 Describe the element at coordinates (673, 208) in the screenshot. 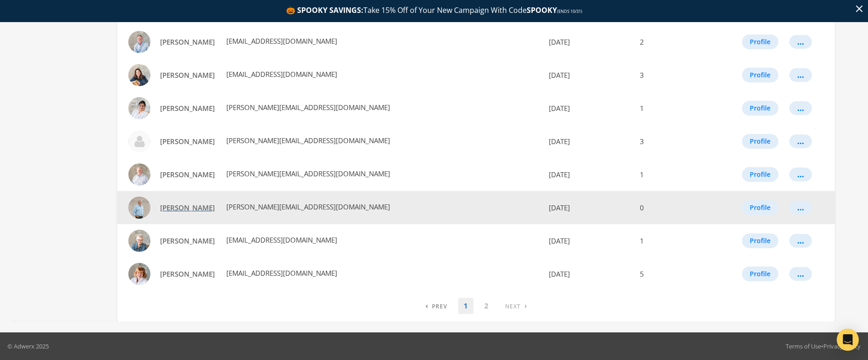

I see `td: 0` at that location.